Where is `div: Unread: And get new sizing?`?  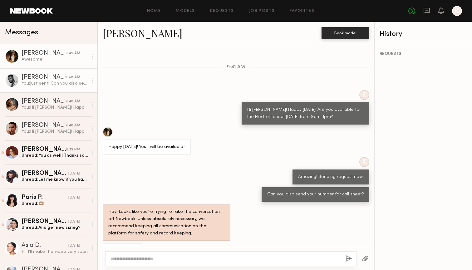
div: Unread: And get new sizing? is located at coordinates (55, 228).